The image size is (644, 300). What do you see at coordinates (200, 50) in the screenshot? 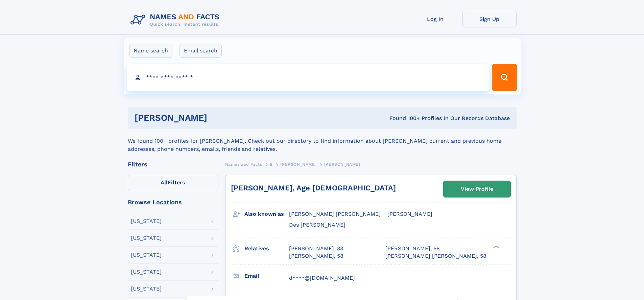
I see `label: Email search` at bounding box center [200, 50].